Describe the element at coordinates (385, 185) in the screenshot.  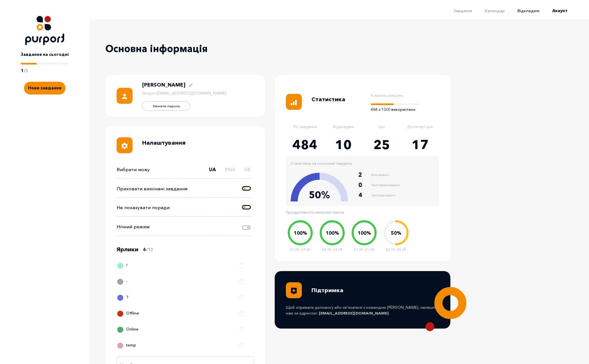
I see `span: Протерміновано` at that location.